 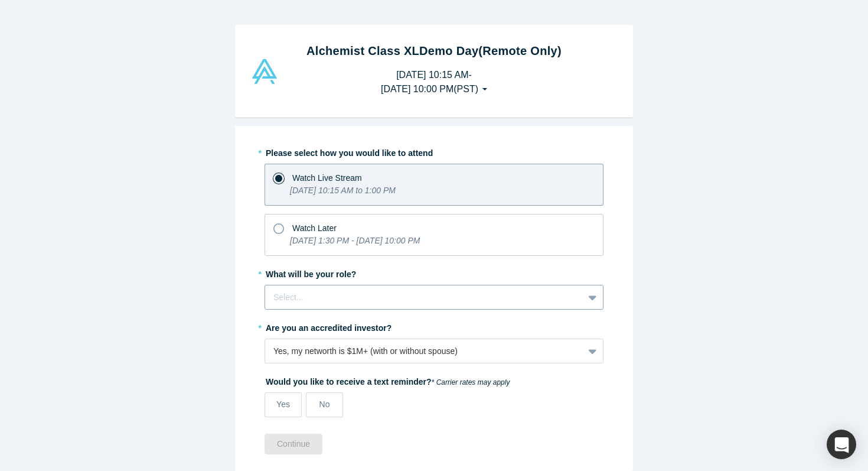 I want to click on strong: Alchemist Class XL Demo Day (Remote Only), so click(x=434, y=51).